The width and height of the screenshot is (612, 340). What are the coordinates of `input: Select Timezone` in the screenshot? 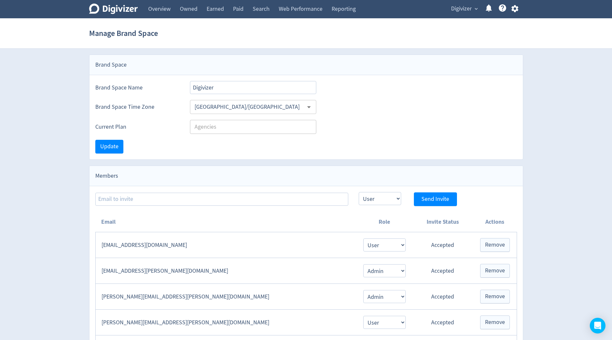 It's located at (248, 107).